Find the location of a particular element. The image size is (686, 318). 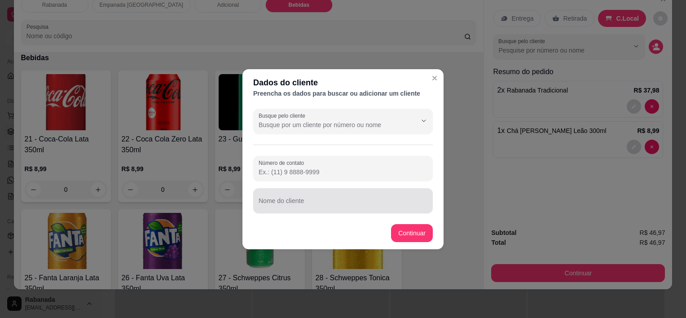

button: Show suggestions is located at coordinates (424, 121).